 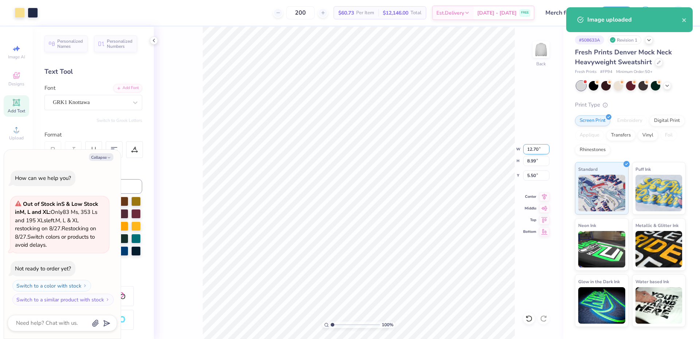 What do you see at coordinates (602, 305) in the screenshot?
I see `img: Glow in the Dark Ink` at bounding box center [602, 305].